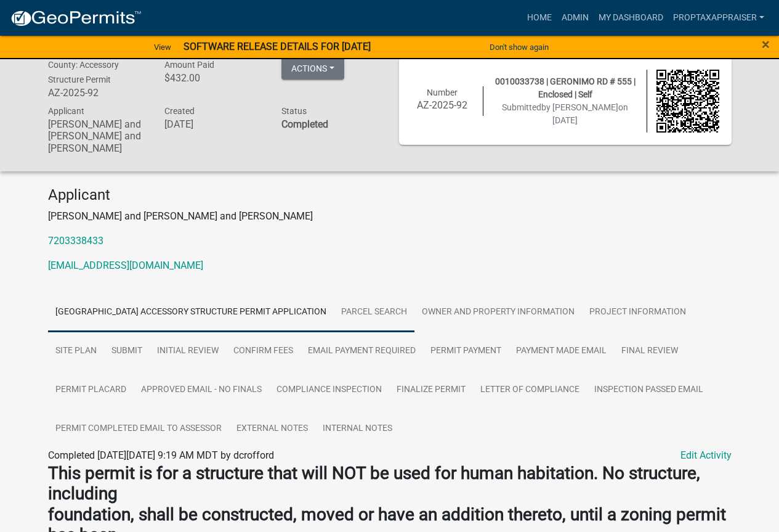  Describe the element at coordinates (76, 240) in the screenshot. I see `a: 7203338433` at that location.